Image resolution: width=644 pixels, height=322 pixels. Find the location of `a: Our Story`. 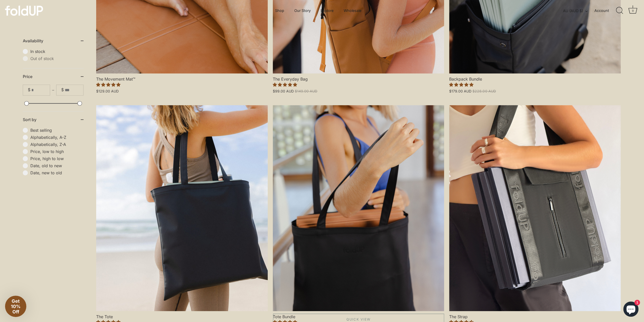

a: Our Story is located at coordinates (302, 11).